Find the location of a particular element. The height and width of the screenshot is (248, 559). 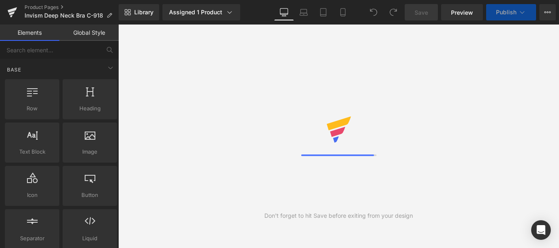

a: Desktop is located at coordinates (284, 12).